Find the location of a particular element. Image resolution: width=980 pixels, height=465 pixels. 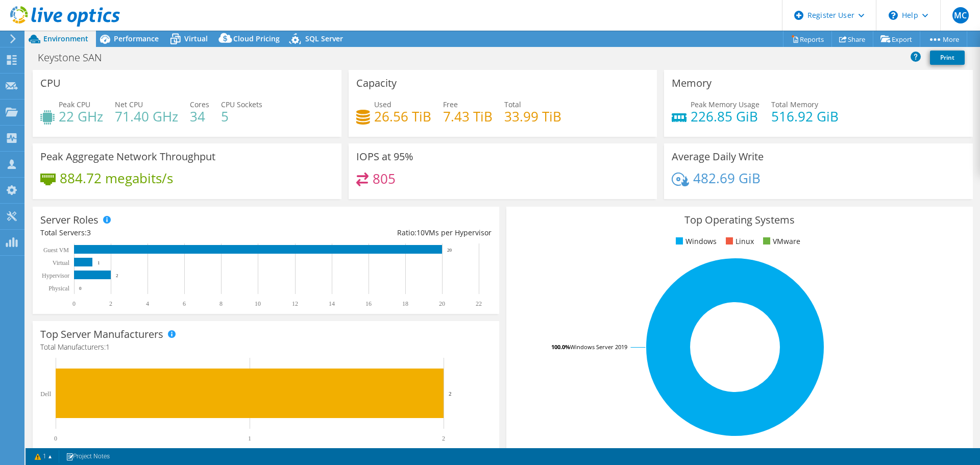

h3: Memory is located at coordinates (691, 83).